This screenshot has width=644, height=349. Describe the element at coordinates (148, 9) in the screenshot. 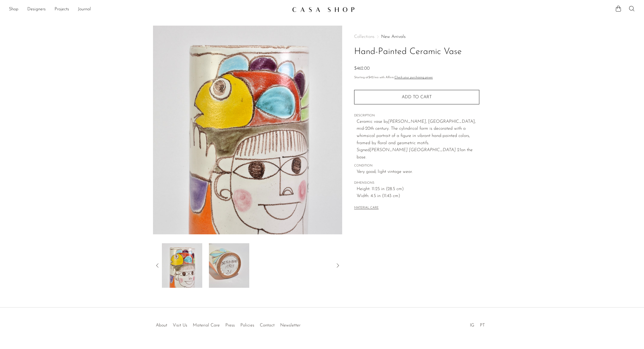

I see `ul: NEW HEADER MENU` at that location.